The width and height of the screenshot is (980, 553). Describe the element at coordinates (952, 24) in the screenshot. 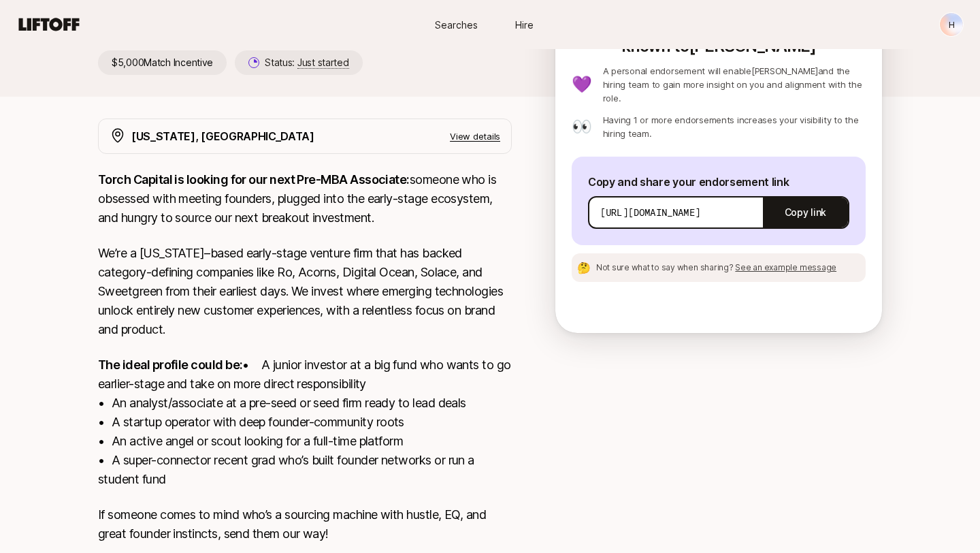

I see `button: H` at that location.